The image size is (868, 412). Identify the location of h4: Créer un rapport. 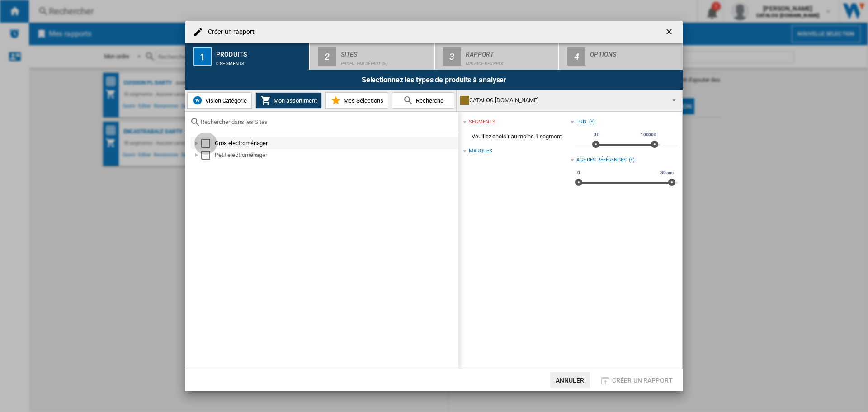
(229, 32).